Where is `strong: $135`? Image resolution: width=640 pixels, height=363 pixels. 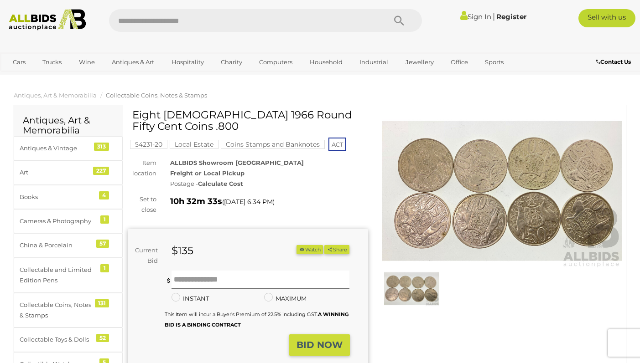
strong: $135 is located at coordinates (182, 251).